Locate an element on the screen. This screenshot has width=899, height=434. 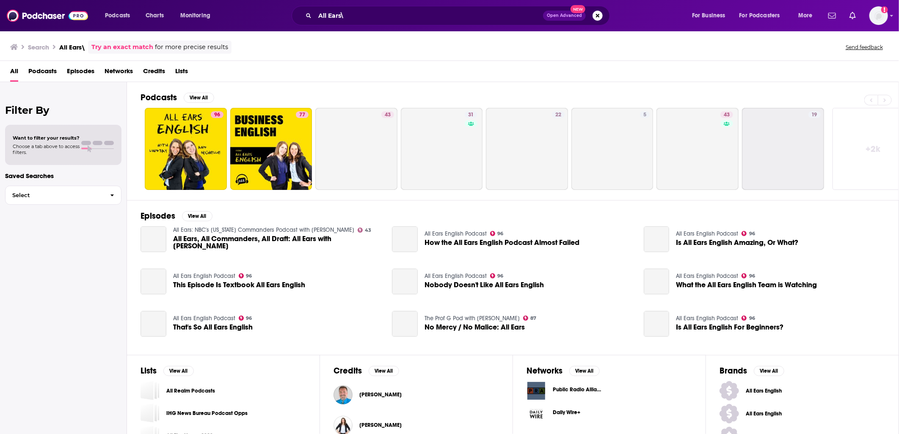
a: BrandsView All is located at coordinates (752, 371).